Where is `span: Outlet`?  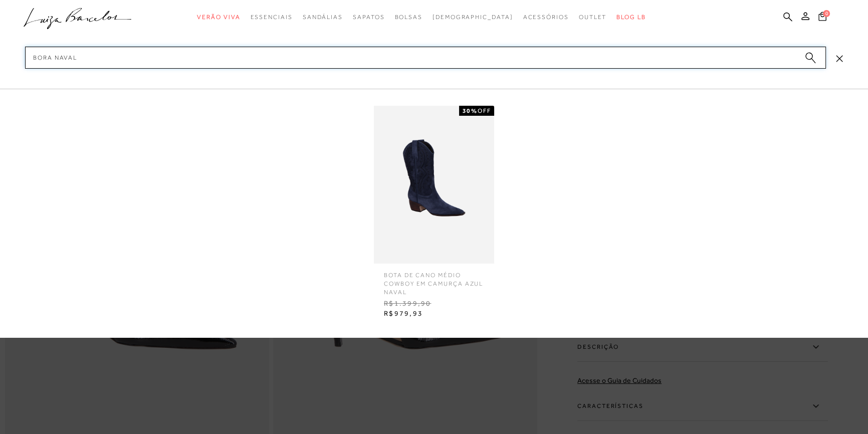 span: Outlet is located at coordinates (593, 17).